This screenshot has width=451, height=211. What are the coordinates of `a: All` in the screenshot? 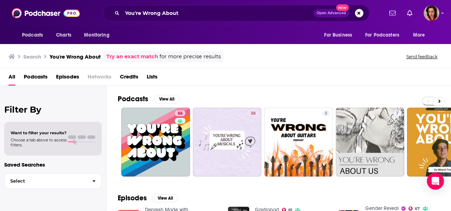 It's located at (12, 78).